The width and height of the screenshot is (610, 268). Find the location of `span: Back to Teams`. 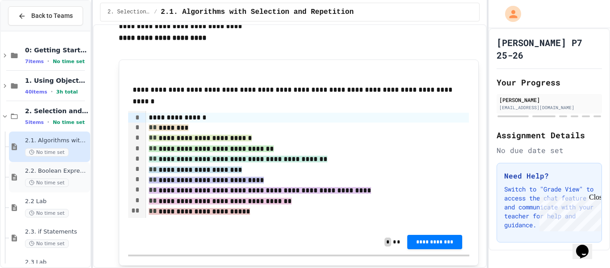

span: Back to Teams is located at coordinates (52, 16).